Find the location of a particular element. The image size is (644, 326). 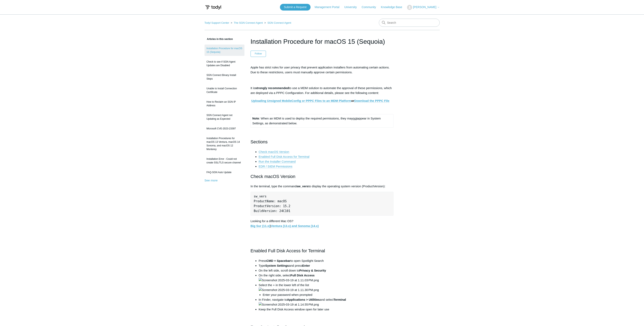

li: Keep the Full Disk Access window open for later use is located at coordinates (326, 310).